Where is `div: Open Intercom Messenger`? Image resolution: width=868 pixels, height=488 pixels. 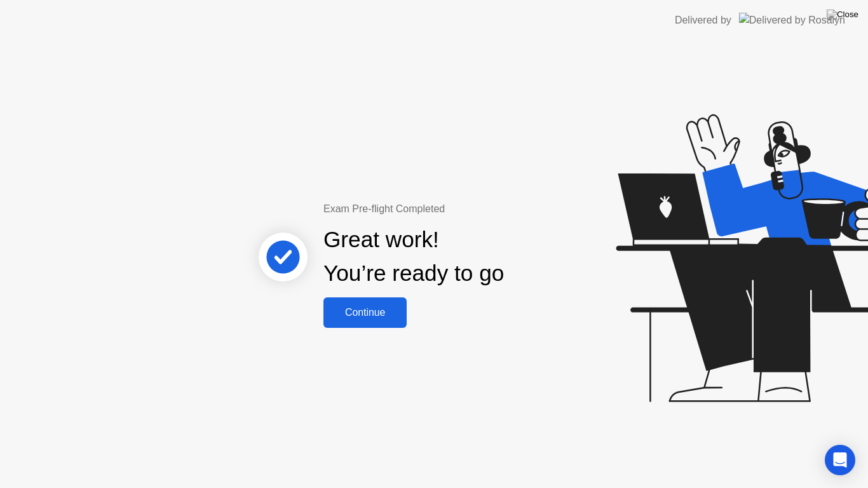
div: Open Intercom Messenger is located at coordinates (840, 460).